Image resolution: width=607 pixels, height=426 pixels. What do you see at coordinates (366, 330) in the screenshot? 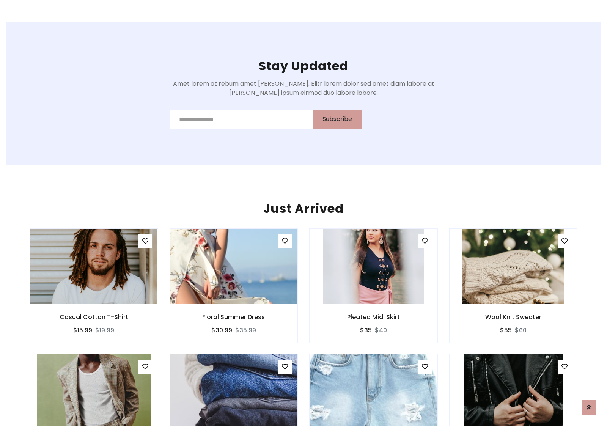
I see `h6: $35` at bounding box center [366, 330].